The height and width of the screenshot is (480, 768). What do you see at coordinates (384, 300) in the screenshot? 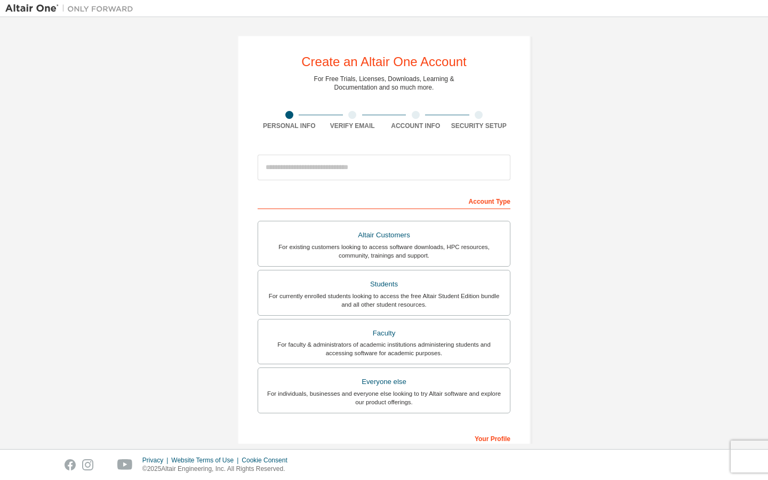
I see `div: For currently enrolled students looking to access the free Altair Student Edition bundle and all ...` at bounding box center [384, 300].